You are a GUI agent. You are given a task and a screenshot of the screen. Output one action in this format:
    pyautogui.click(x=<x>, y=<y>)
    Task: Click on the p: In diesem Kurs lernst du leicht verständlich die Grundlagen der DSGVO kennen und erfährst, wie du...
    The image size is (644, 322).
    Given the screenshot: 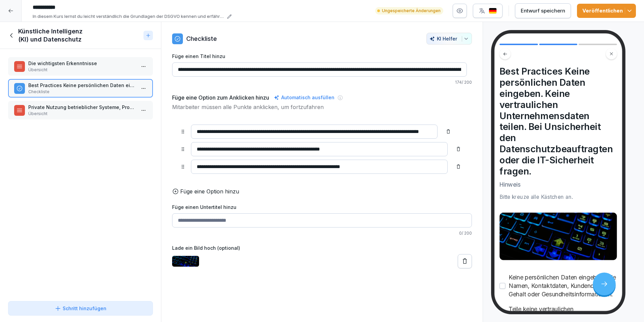 What is the action you would take?
    pyautogui.click(x=129, y=16)
    